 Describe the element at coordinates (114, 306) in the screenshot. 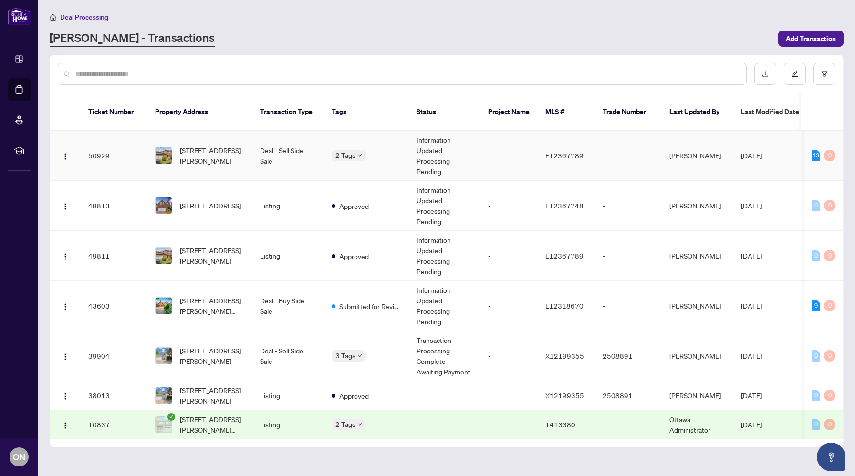

I see `td: 43603` at that location.